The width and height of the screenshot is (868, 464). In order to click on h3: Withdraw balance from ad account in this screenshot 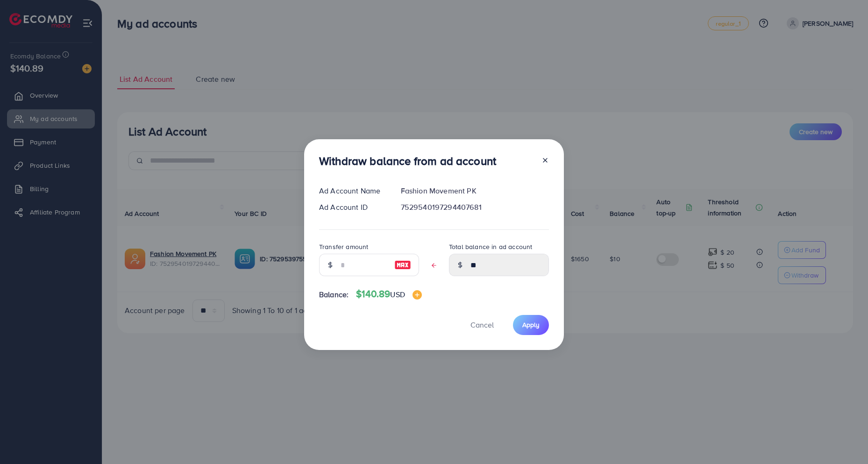, I will do `click(408, 161)`.